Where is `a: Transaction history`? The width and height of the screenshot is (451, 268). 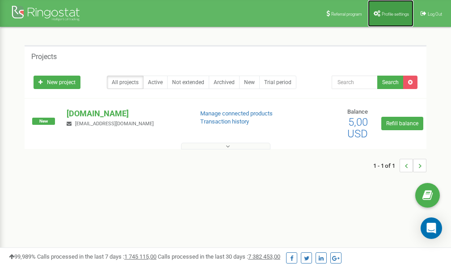
a: Transaction history is located at coordinates (224, 121).